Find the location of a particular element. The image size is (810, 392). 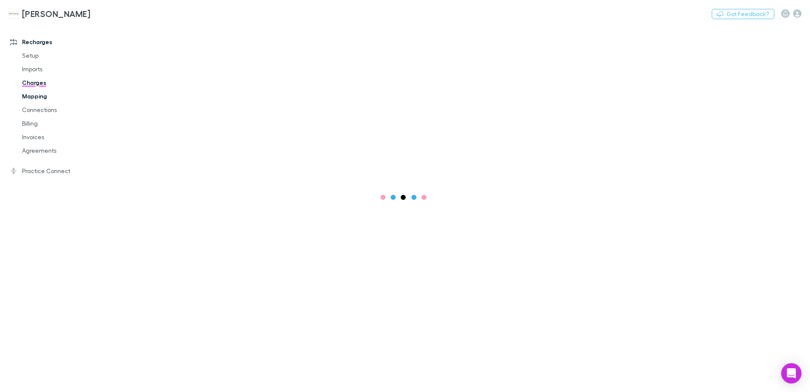

button: Got Feedback? is located at coordinates (743, 14).